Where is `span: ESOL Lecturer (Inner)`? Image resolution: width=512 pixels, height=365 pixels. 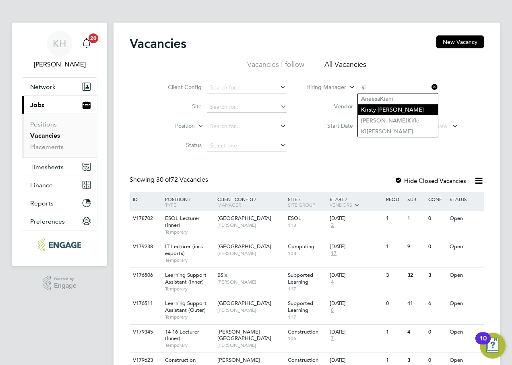
span: ESOL Lecturer (Inner) is located at coordinates (182, 221).